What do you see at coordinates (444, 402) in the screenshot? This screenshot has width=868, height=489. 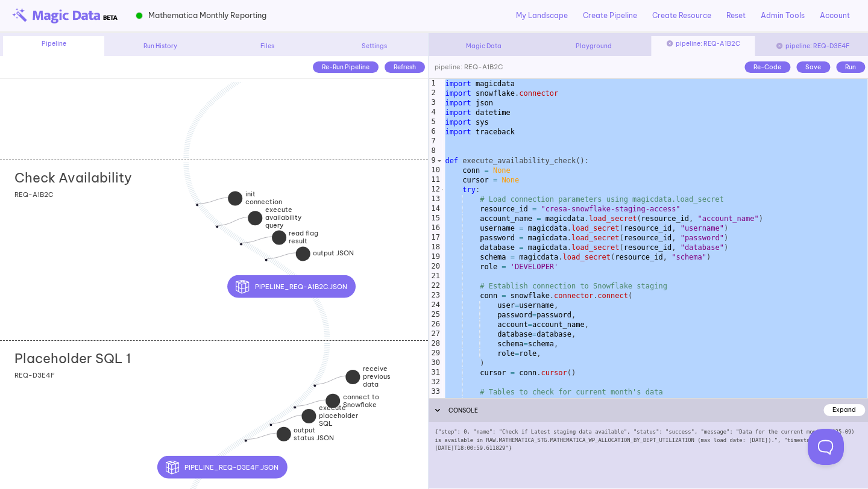 I see `span: Toggle code folding, rows 34 through 38` at bounding box center [444, 402].